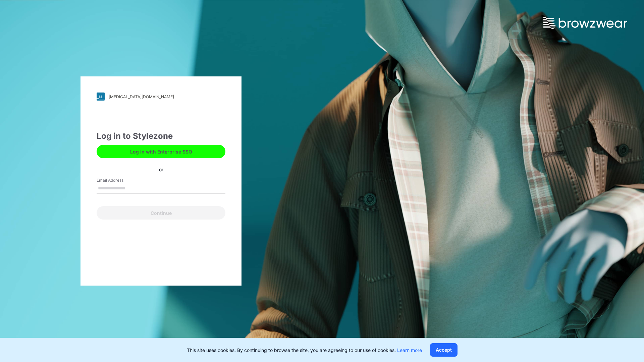 Image resolution: width=644 pixels, height=362 pixels. I want to click on img: svg+xml;base64,PHN2ZyB3aWR0aD0iMjgiIGhlaWdodD0iMjgiIHZpZXdCb3g9IjAgMCAyOCAyOCIgZmlsbD0ibm9uZSIgeG..., so click(101, 97).